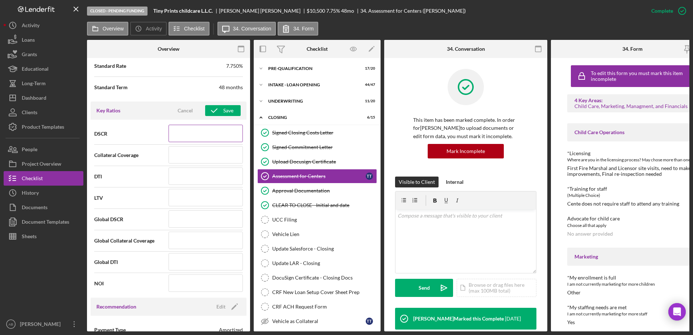 This screenshot has width=693, height=335. What do you see at coordinates (44, 178) in the screenshot?
I see `a: Checklist` at bounding box center [44, 178].